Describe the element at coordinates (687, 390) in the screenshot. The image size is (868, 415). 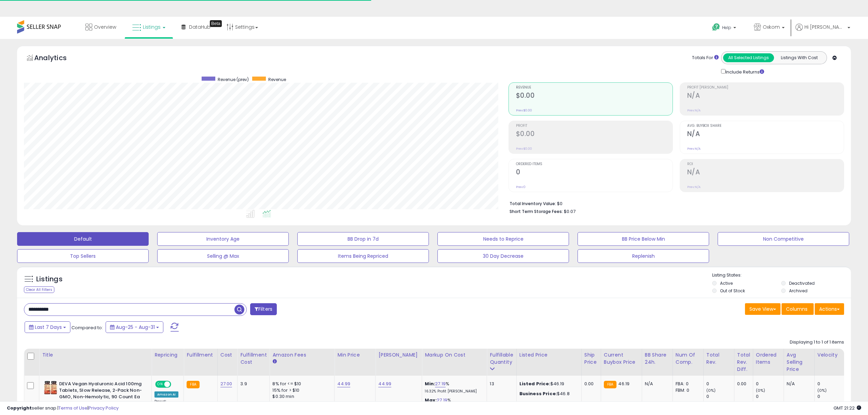
I see `div: FBM: 0` at that location.